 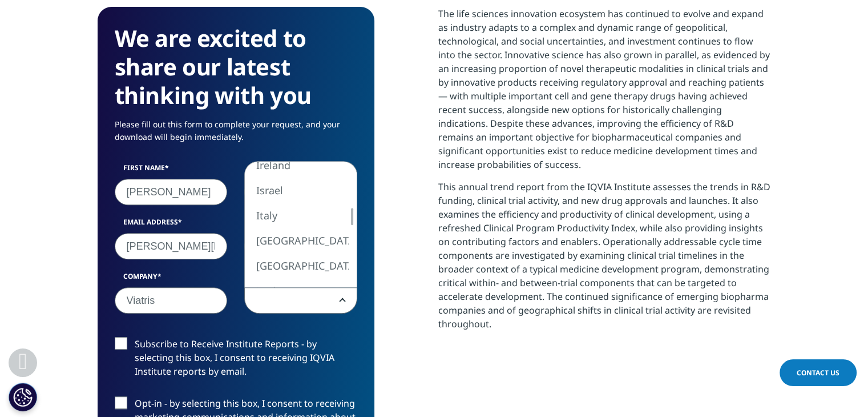 What do you see at coordinates (236, 135) in the screenshot?
I see `p: Please fill out this form to complete your request, and your download will begin immediately.` at bounding box center [236, 135].